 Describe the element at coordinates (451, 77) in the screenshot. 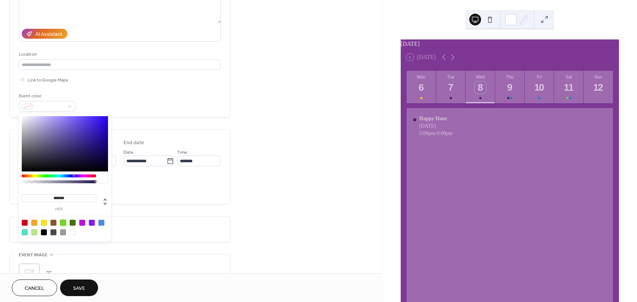

I see `div: Tue` at that location.